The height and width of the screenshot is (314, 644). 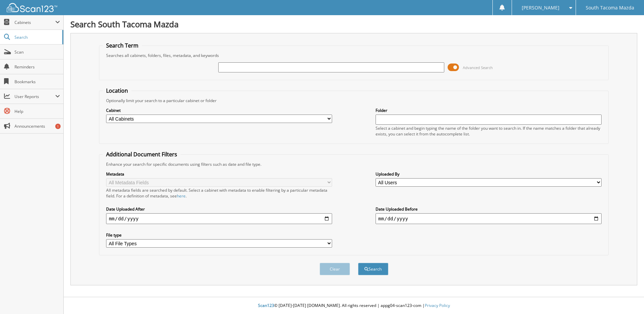 I want to click on span: Announcements, so click(x=37, y=126).